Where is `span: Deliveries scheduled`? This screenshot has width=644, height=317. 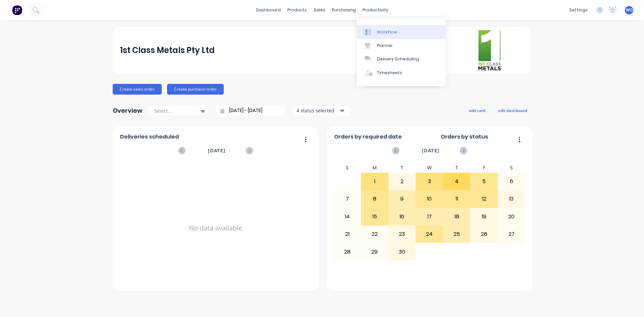
span: Deliveries scheduled is located at coordinates (149, 137).